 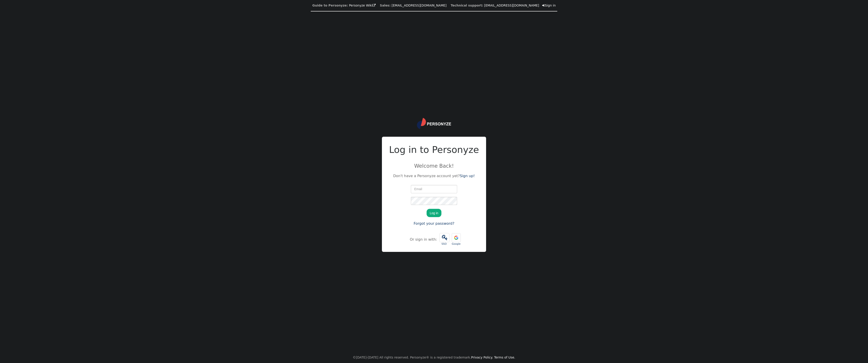 What do you see at coordinates (467, 176) in the screenshot?
I see `a: Sign up!` at bounding box center [467, 176].